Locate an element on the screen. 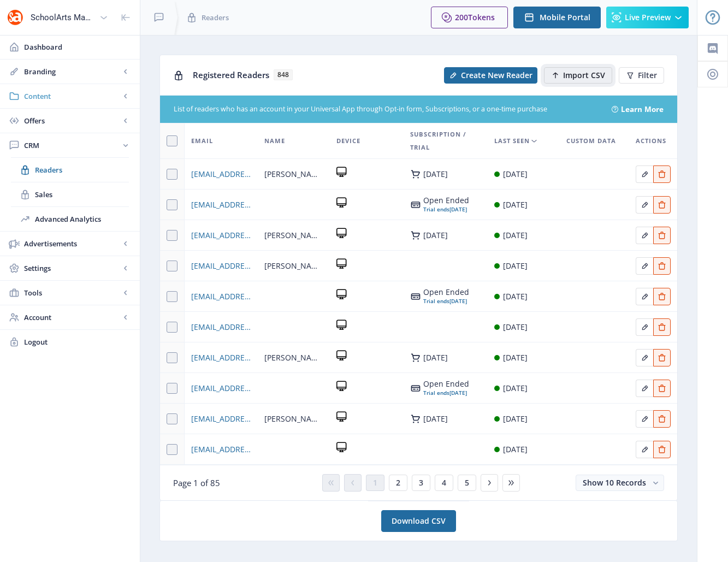  a: Download CSV is located at coordinates (418, 521).